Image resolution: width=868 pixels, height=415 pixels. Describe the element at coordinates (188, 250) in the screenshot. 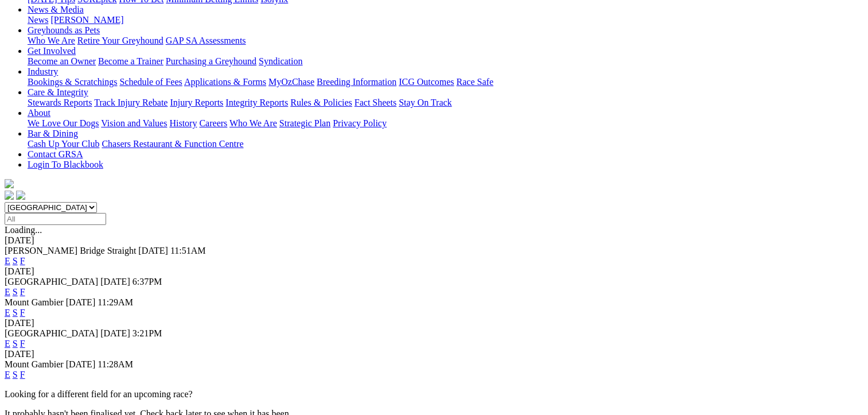

I see `span: 11:51AM` at that location.